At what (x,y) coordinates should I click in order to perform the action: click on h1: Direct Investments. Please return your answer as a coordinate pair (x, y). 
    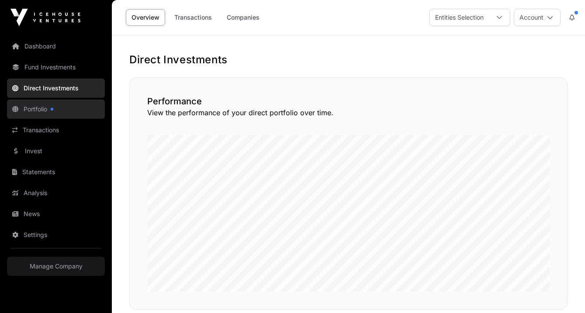
    Looking at the image, I should click on (348, 60).